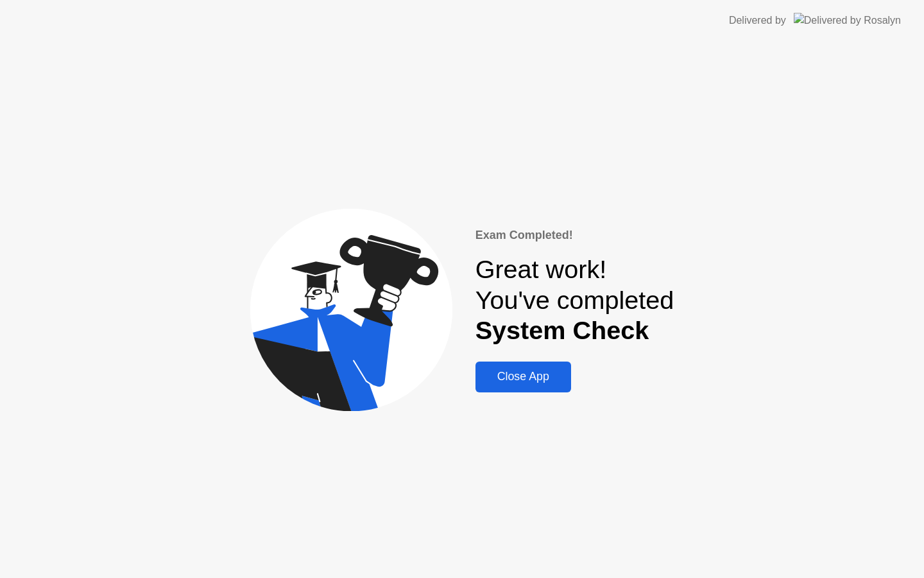 The height and width of the screenshot is (578, 924). What do you see at coordinates (562, 330) in the screenshot?
I see `b: System Check` at bounding box center [562, 330].